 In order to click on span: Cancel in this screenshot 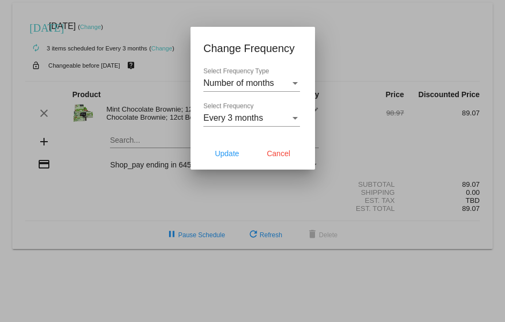, I will do `click(278, 153)`.